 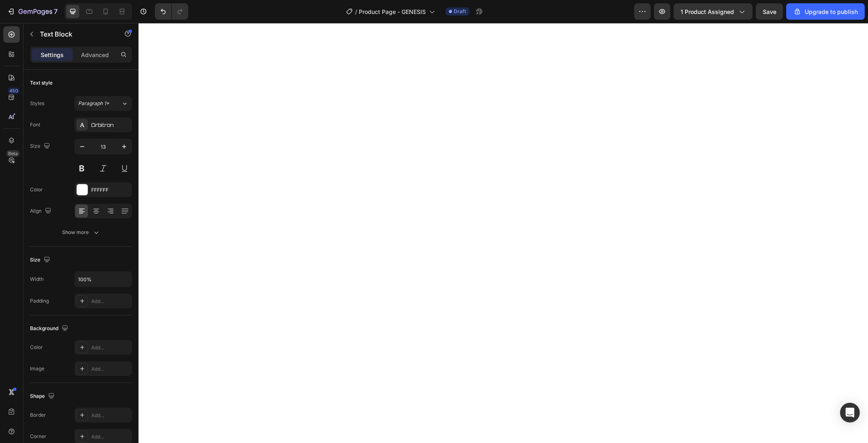 I want to click on div: 450, so click(x=14, y=91).